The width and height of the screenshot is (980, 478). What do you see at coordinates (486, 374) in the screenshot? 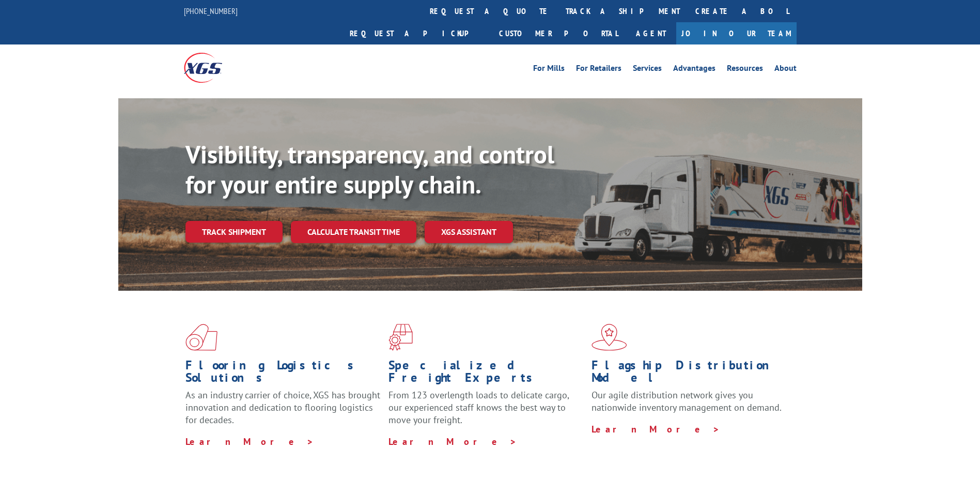
I see `h1: Specialized Freight Experts` at bounding box center [486, 374].